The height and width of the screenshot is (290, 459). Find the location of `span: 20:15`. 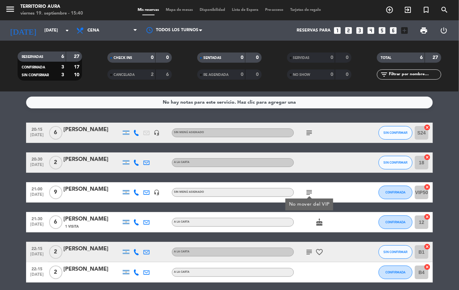

span: 20:15 is located at coordinates (37, 129).